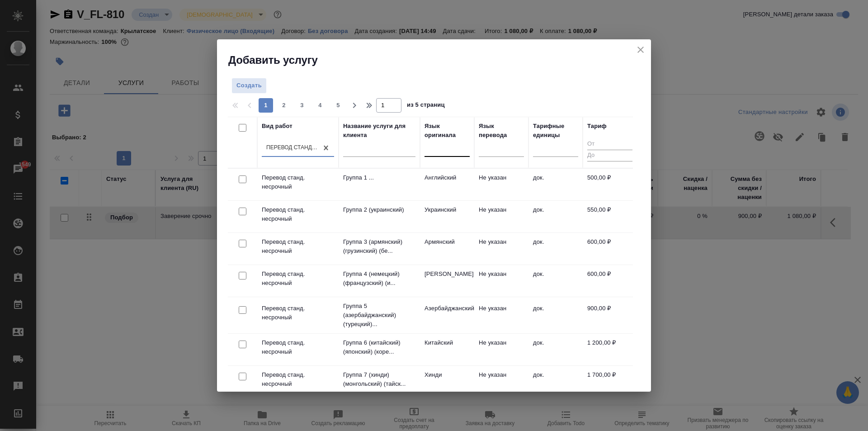  Describe the element at coordinates (447, 382) in the screenshot. I see `td: Хинди` at that location.